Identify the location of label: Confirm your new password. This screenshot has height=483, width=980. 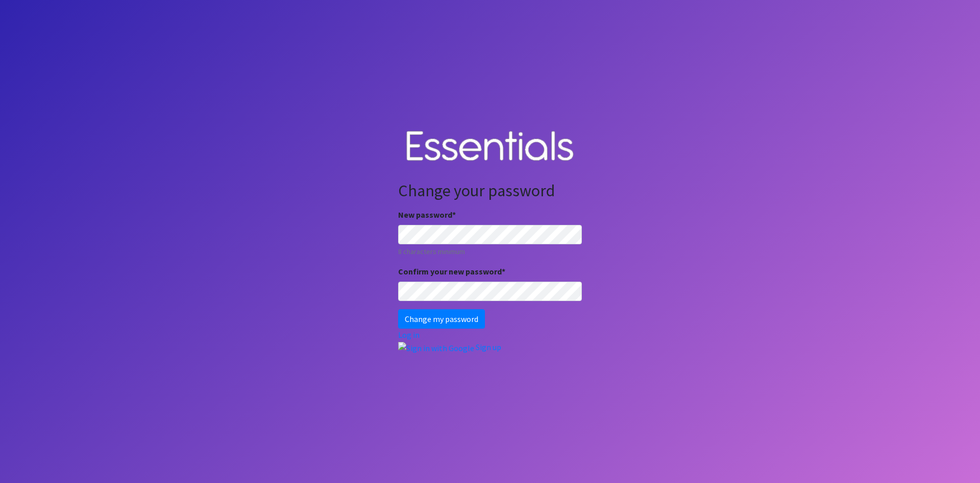
(451, 271).